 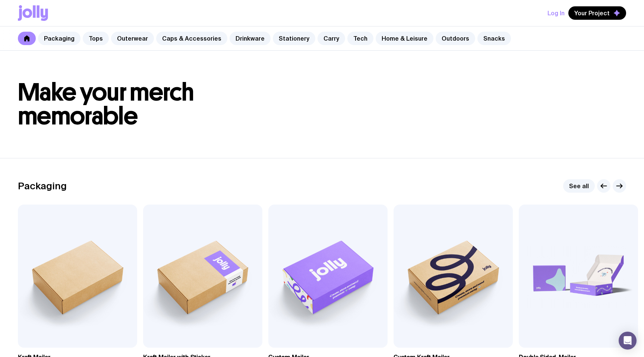 I want to click on a: Drinkware, so click(x=250, y=38).